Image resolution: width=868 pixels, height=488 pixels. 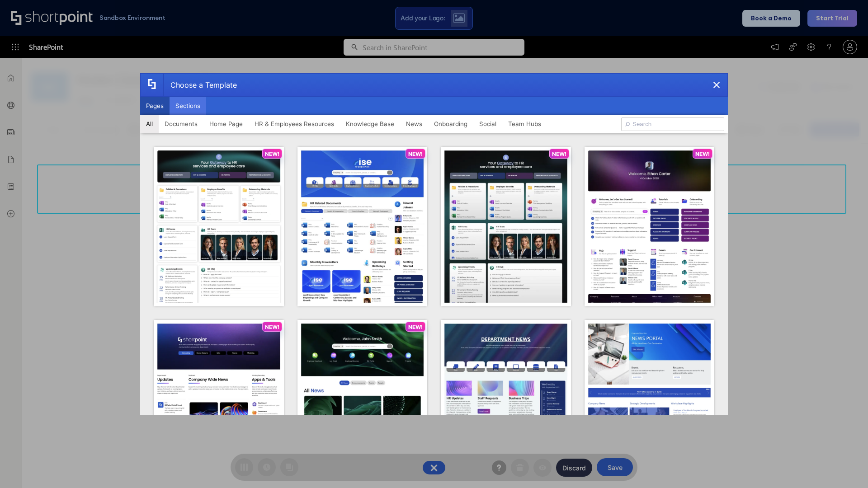 What do you see at coordinates (188, 106) in the screenshot?
I see `button: Sections` at bounding box center [188, 106].